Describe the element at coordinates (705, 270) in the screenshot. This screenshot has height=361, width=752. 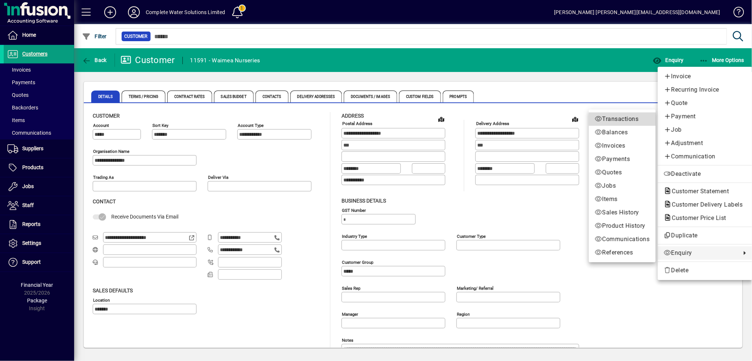
I see `span: Delete` at that location.